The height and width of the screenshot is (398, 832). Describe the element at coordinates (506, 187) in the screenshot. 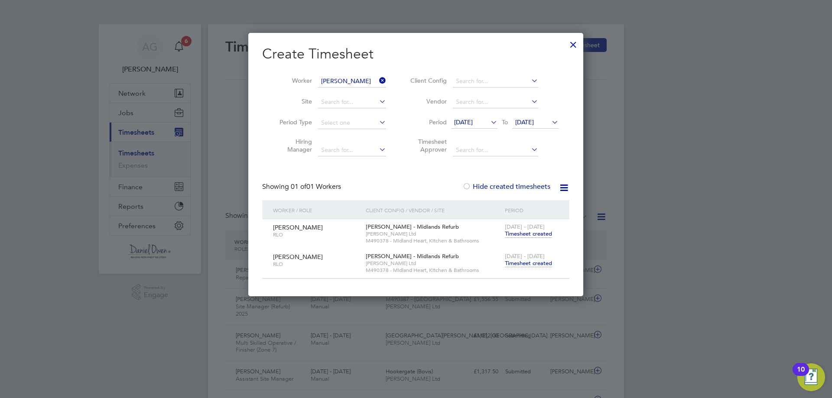

I see `label: Hide created timesheets` at that location.